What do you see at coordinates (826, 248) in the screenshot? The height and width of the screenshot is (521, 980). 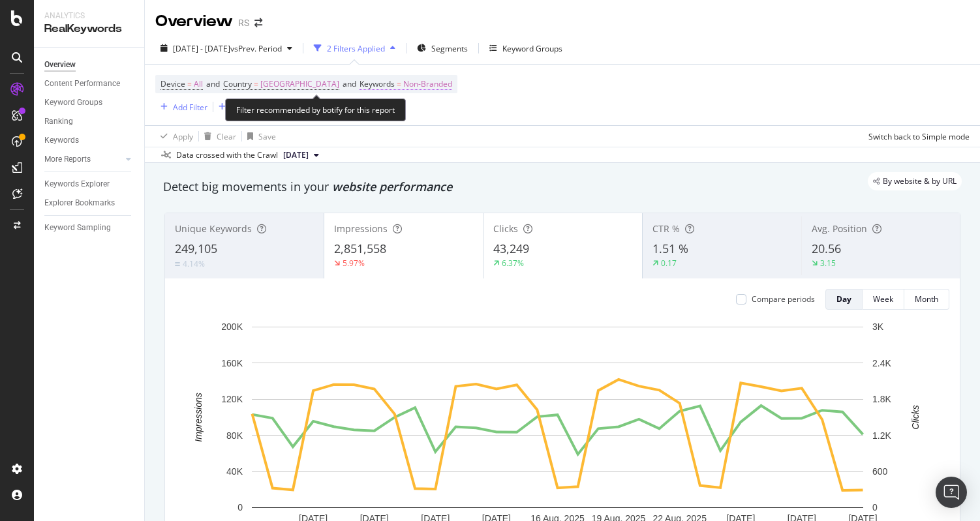 I see `span: 20.56` at bounding box center [826, 248].